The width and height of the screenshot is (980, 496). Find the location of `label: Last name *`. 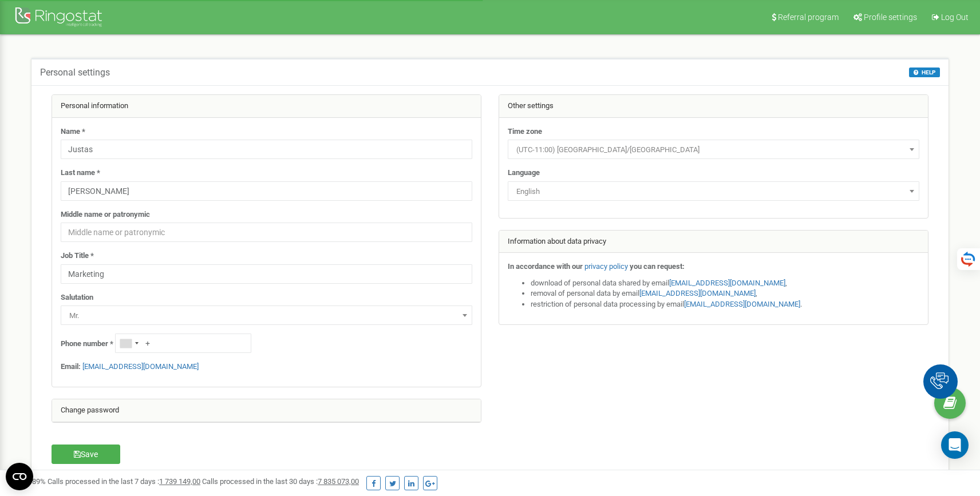

label: Last name * is located at coordinates (80, 173).